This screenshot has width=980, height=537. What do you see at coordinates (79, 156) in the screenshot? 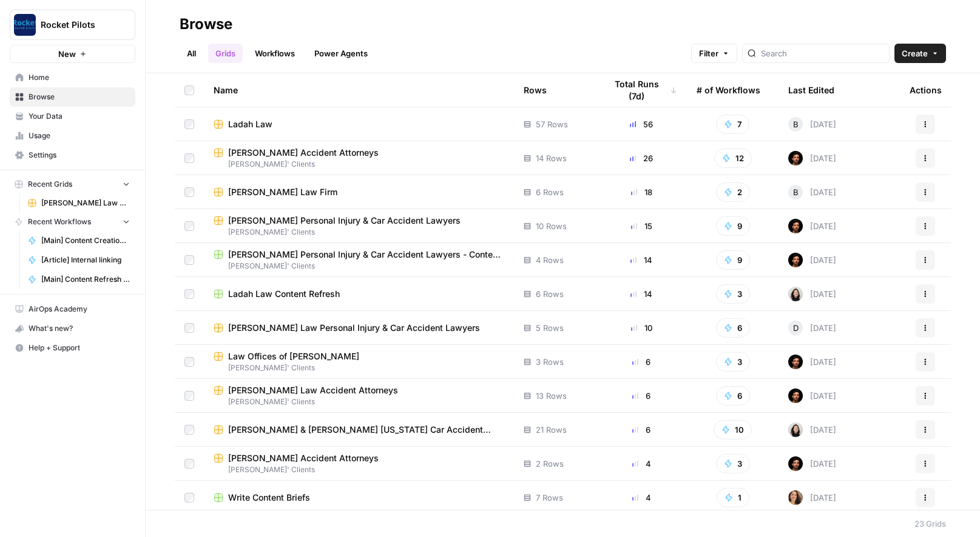
I see `span: Settings` at bounding box center [79, 156].